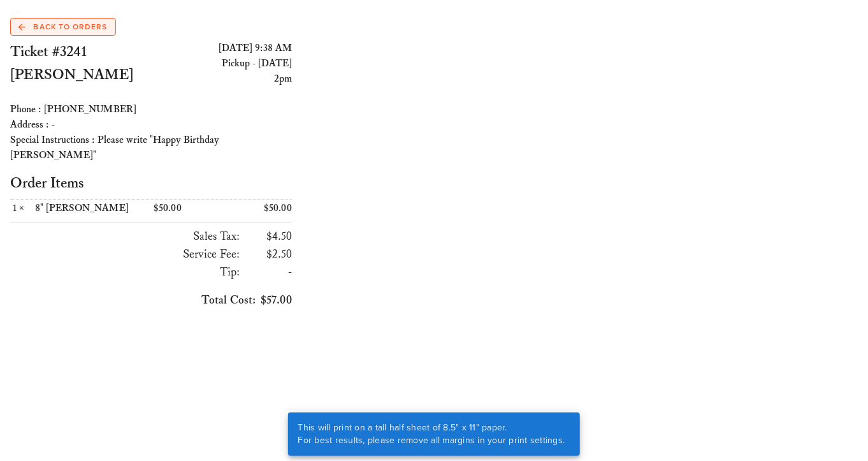 This screenshot has height=461, width=868. Describe the element at coordinates (63, 27) in the screenshot. I see `a: Back to Orders` at that location.